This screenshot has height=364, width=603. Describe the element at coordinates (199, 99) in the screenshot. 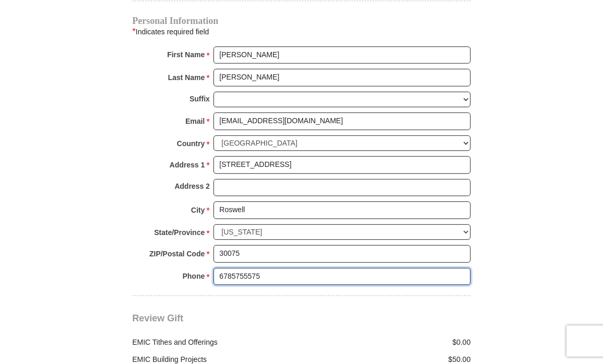

I see `strong: Suffix` at that location.